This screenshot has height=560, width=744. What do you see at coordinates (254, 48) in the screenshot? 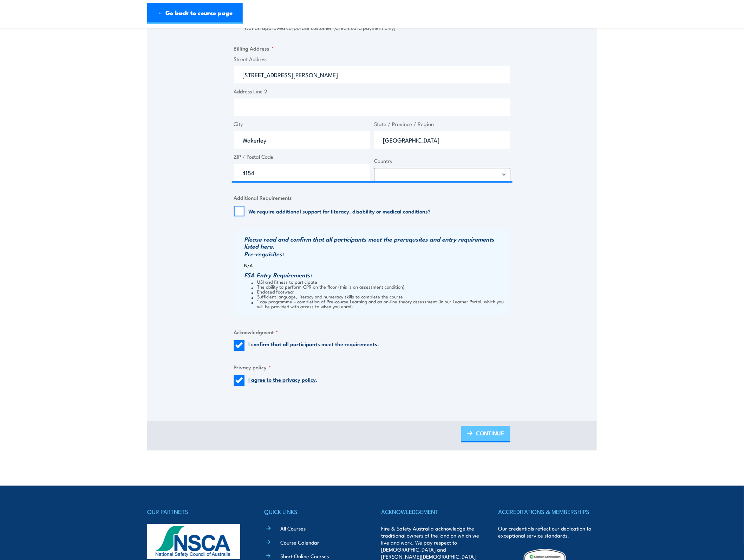
I see `legend: Billing Address` at bounding box center [254, 48].